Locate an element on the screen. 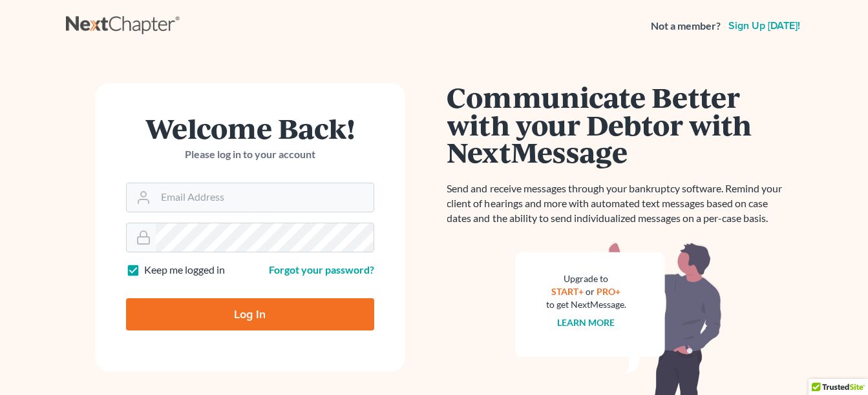 The height and width of the screenshot is (395, 868). a: START+ is located at coordinates (567, 291).